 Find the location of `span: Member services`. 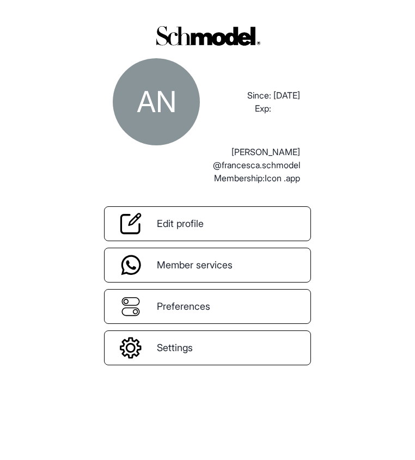

span: Member services is located at coordinates (194, 265).